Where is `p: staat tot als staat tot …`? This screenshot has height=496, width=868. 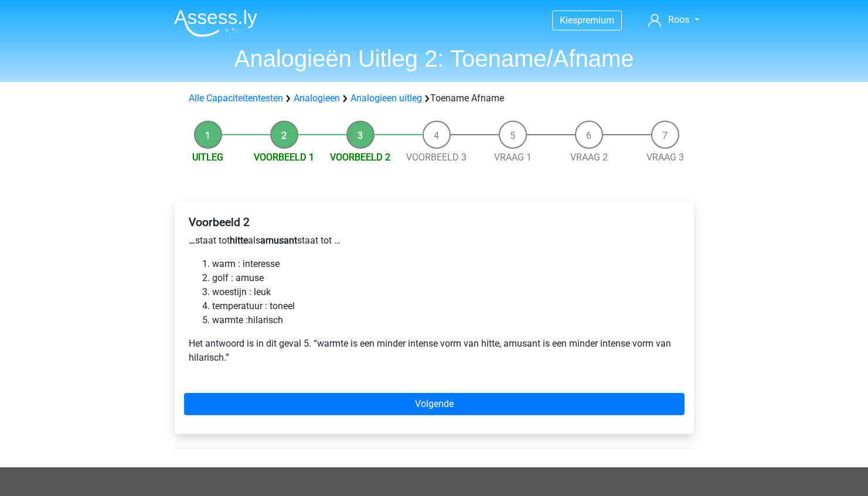
p: staat tot als staat tot … is located at coordinates (434, 241).